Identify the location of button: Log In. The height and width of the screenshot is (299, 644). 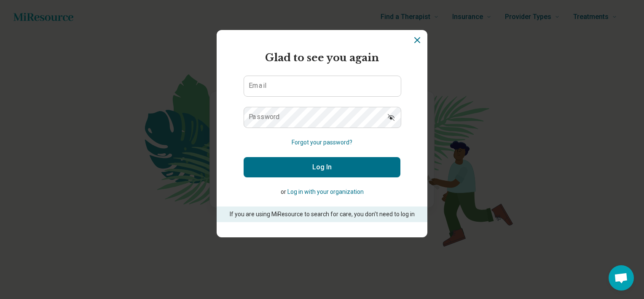
(322, 167).